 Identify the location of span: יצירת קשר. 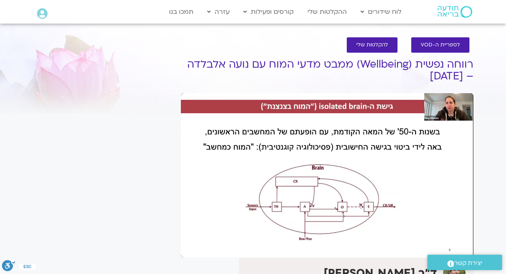
(468, 263).